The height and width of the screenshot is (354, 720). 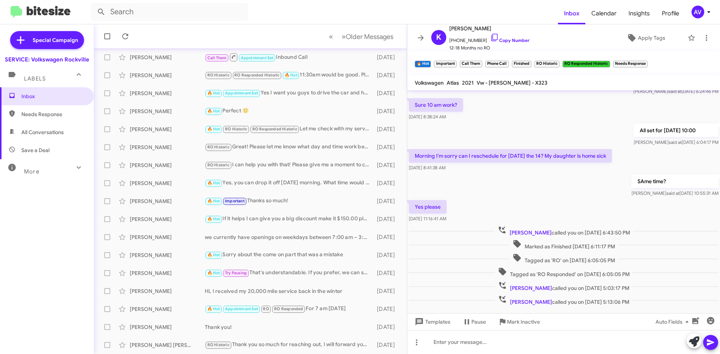 What do you see at coordinates (524, 322) in the screenshot?
I see `span: Mark Inactive` at bounding box center [524, 322].